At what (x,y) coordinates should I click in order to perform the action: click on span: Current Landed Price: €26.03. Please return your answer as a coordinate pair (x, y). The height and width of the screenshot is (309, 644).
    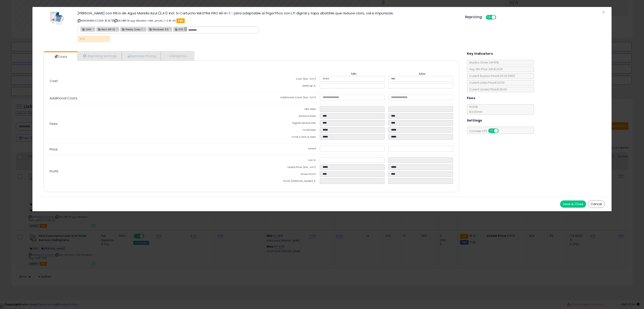
    Looking at the image, I should click on (487, 89).